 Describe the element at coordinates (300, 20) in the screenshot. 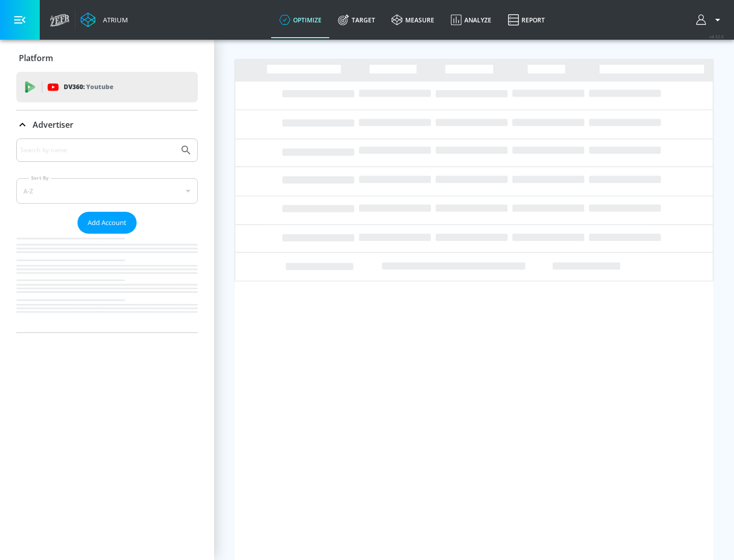

I see `a: optimize` at that location.